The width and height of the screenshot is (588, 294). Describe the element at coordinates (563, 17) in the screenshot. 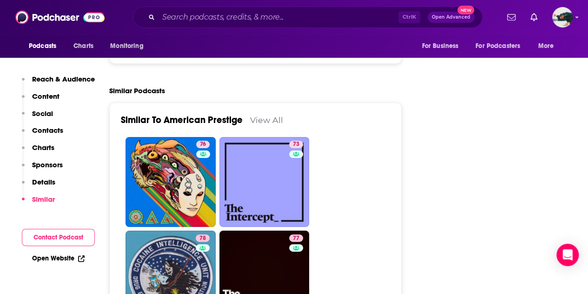

I see `button: Show profile menu` at that location.